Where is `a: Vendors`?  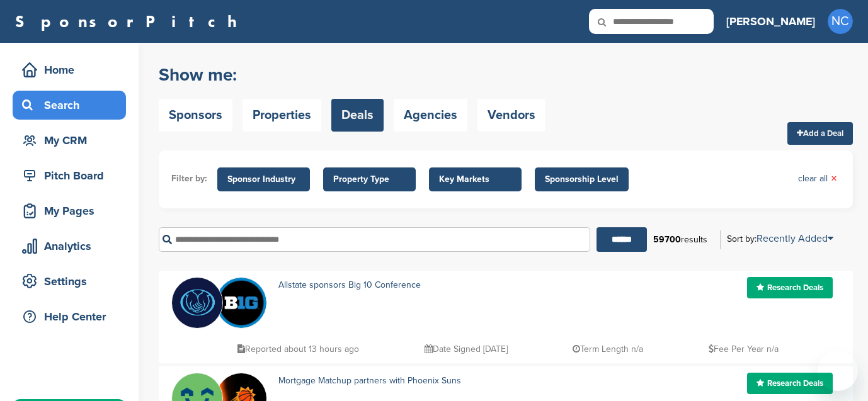
a: Vendors is located at coordinates (511, 115).